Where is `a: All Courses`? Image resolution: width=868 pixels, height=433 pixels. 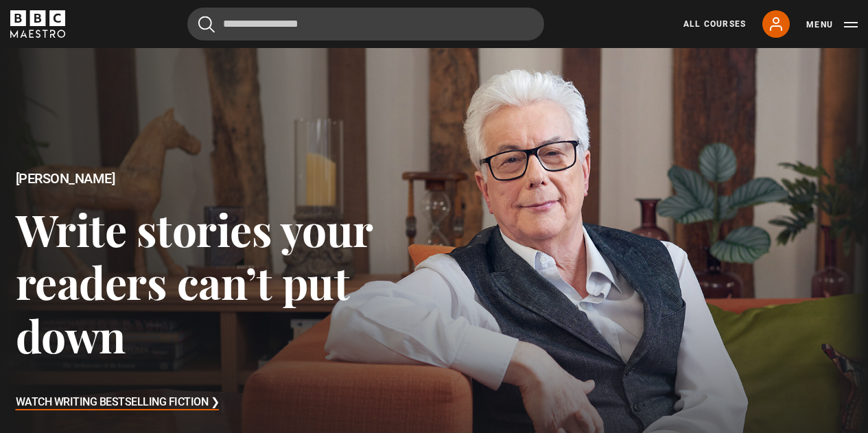
a: All Courses is located at coordinates (714, 24).